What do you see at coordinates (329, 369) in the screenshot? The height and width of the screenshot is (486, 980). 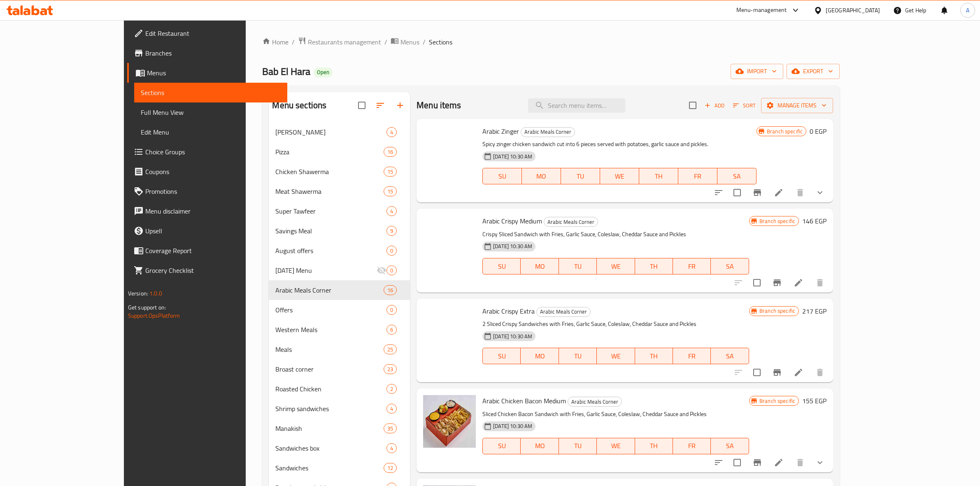 I see `span: Broast corner` at bounding box center [329, 369].